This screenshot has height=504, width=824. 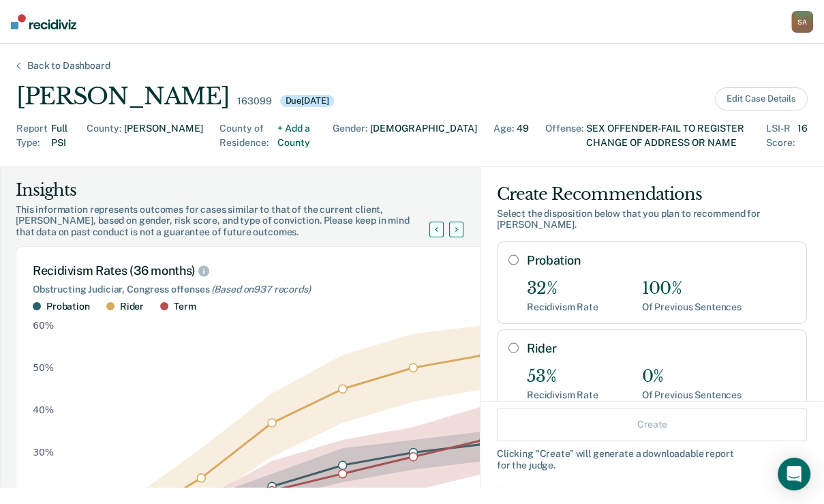 I want to click on div: 0%, so click(x=692, y=376).